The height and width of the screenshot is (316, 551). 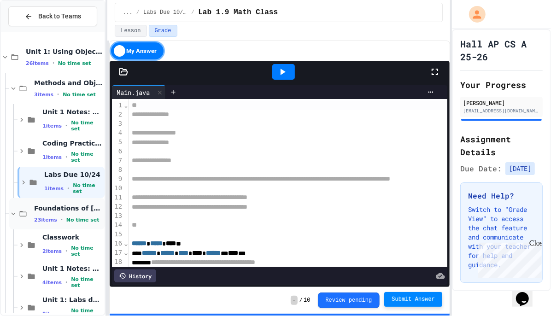 I want to click on div: 14, so click(x=118, y=225).